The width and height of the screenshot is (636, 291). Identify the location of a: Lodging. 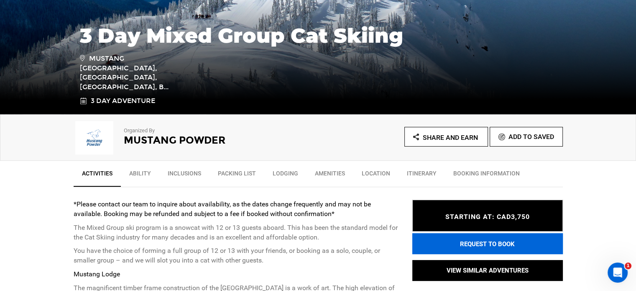
(285, 175).